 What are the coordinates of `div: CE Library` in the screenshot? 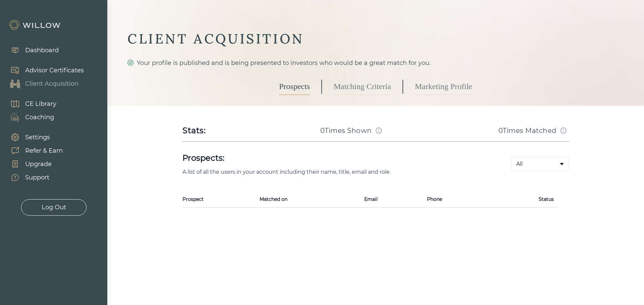 It's located at (41, 104).